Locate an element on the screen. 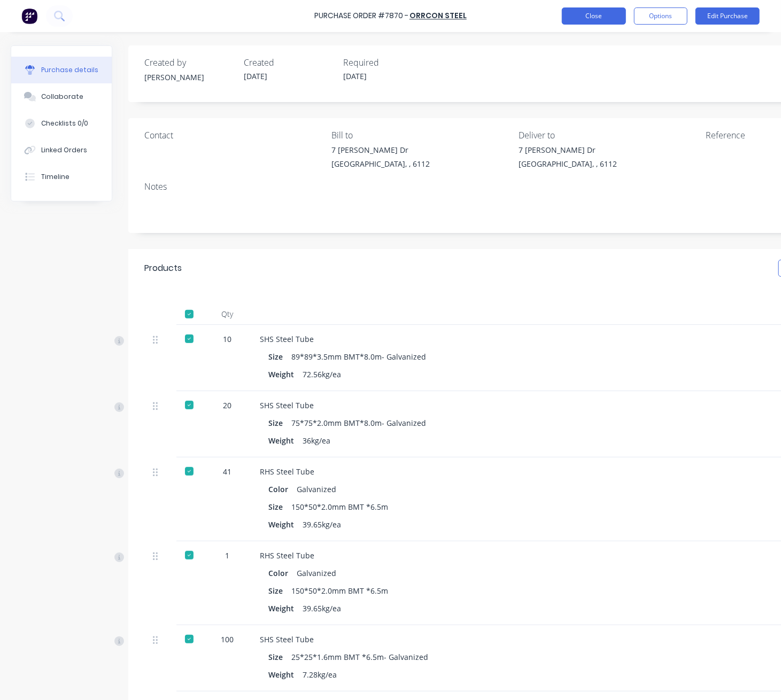  div: 89*89*3.5mm BMT*8.0m- Galvanized is located at coordinates (358, 356).